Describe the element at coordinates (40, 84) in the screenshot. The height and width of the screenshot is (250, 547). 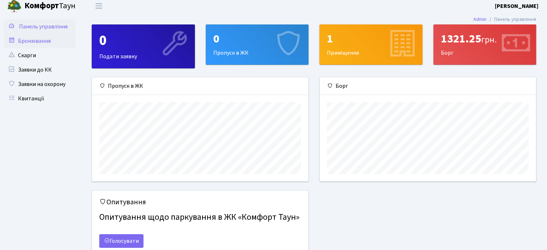
I see `a: Заявки на охорону` at that location.